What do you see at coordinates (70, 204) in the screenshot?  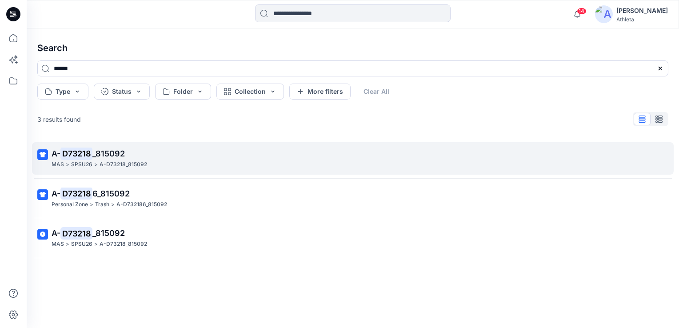 I see `p: Personal Zone` at bounding box center [70, 204].